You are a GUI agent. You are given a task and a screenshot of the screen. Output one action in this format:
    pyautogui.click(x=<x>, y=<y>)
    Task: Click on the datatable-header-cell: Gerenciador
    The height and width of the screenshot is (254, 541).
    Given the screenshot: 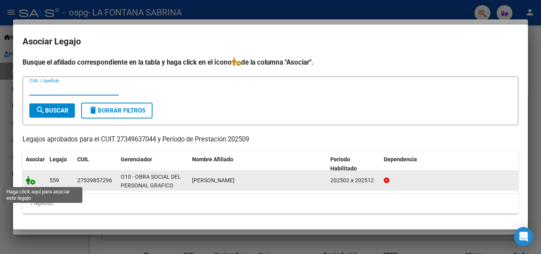 What is the action you would take?
    pyautogui.click(x=153, y=164)
    